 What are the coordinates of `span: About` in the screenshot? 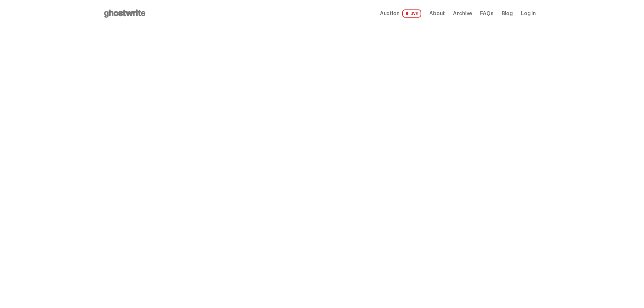 It's located at (438, 13).